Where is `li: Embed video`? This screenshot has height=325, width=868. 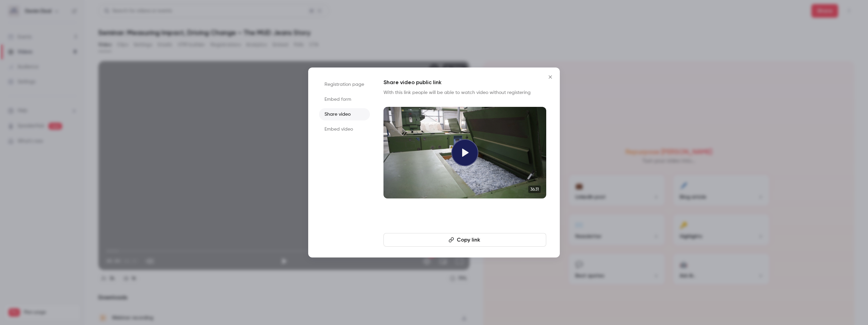
li: Embed video is located at coordinates (345, 129).